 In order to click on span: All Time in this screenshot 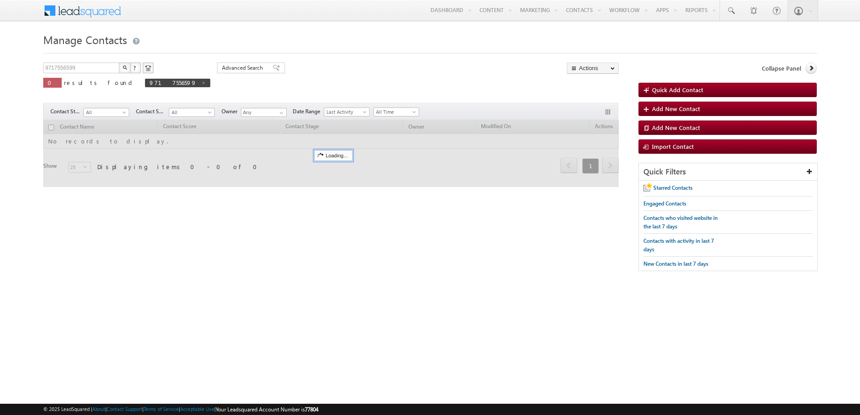, I will do `click(395, 112)`.